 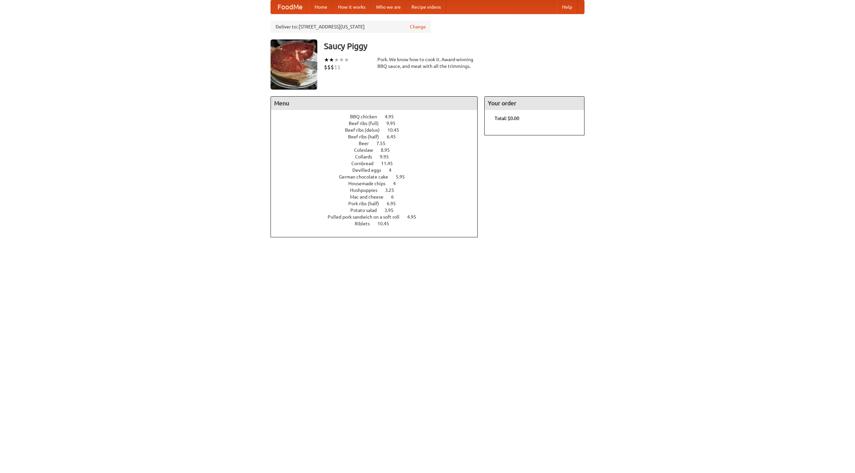 I want to click on a: Help, so click(x=567, y=7).